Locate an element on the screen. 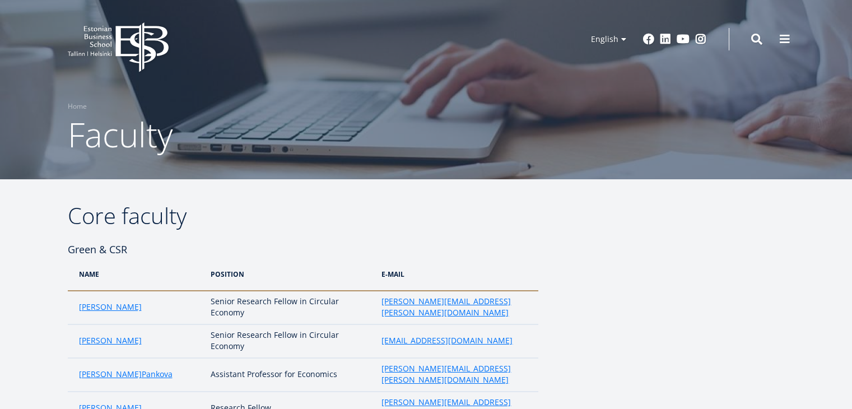  th: position is located at coordinates (290, 274).